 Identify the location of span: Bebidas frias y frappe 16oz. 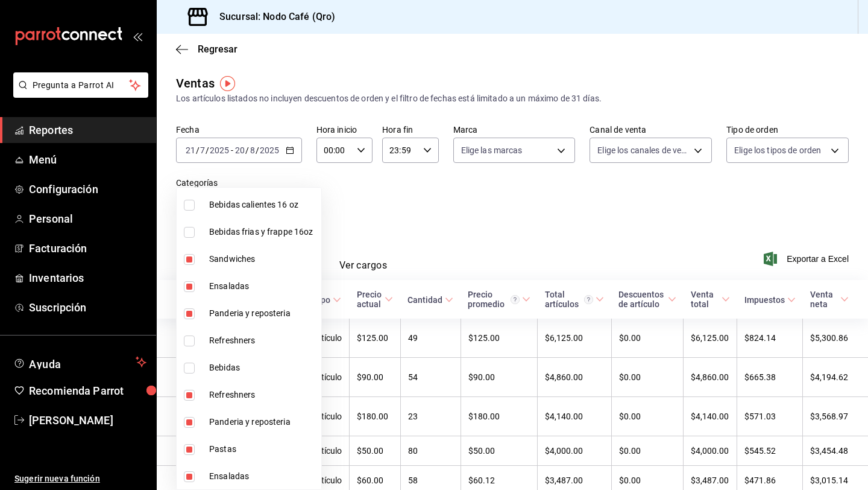
(263, 231).